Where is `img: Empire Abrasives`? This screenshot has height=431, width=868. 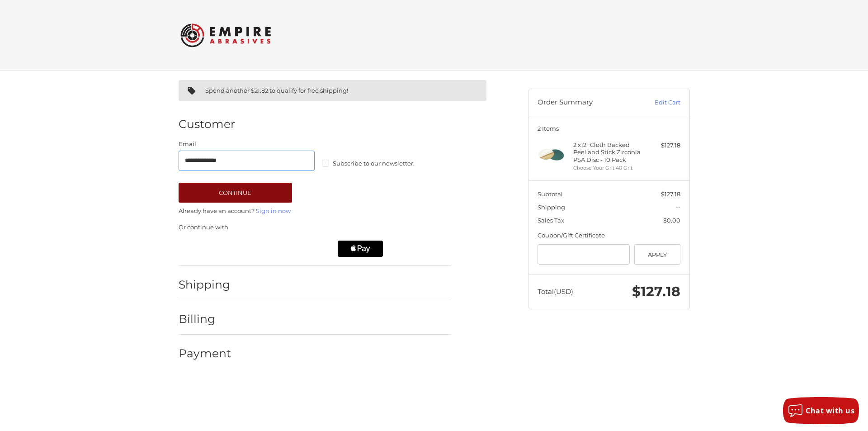
img: Empire Abrasives is located at coordinates (226, 35).